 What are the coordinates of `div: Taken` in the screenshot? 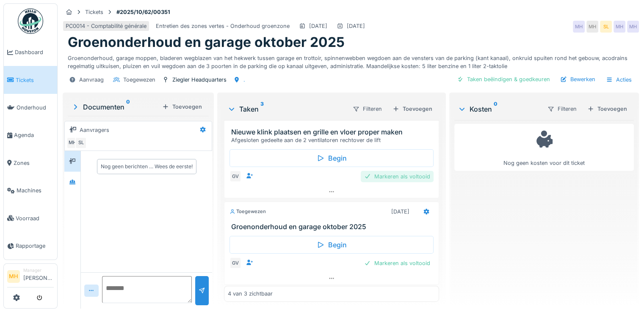 It's located at (286, 109).